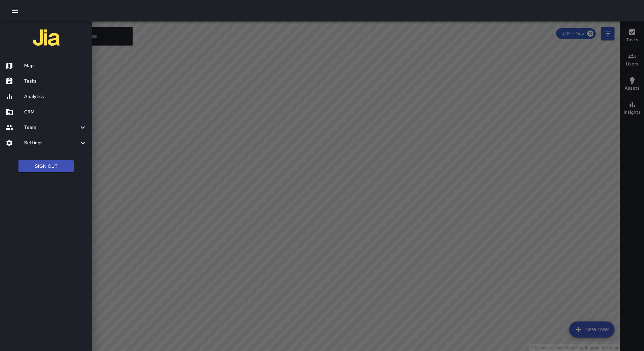 The height and width of the screenshot is (351, 644). Describe the element at coordinates (55, 81) in the screenshot. I see `h6: Tasks` at that location.